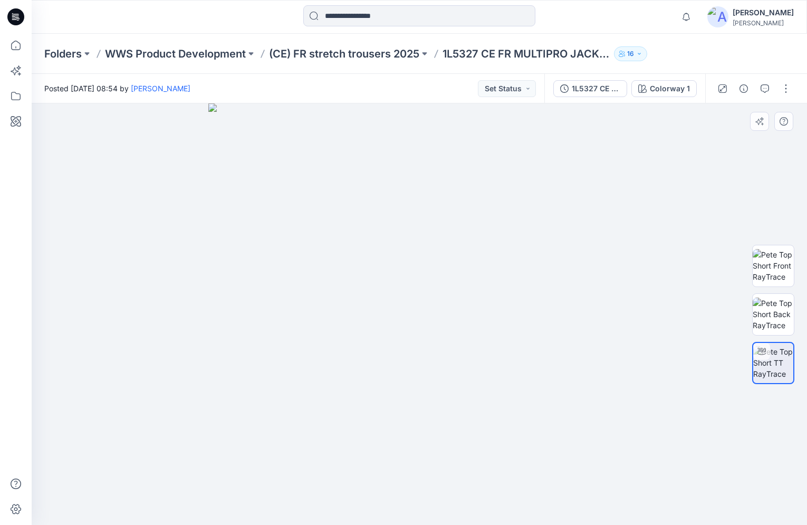 The height and width of the screenshot is (525, 807). I want to click on p: WWS Product Development, so click(175, 54).